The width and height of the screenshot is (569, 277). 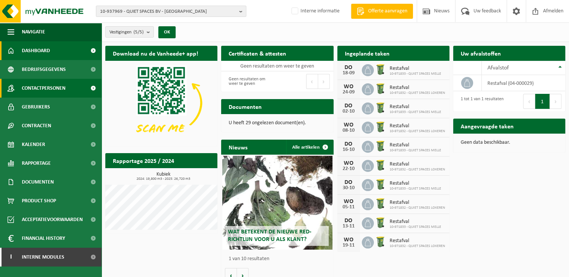 What do you see at coordinates (129, 32) in the screenshot?
I see `button: Vestigingen(5/5)` at bounding box center [129, 32].